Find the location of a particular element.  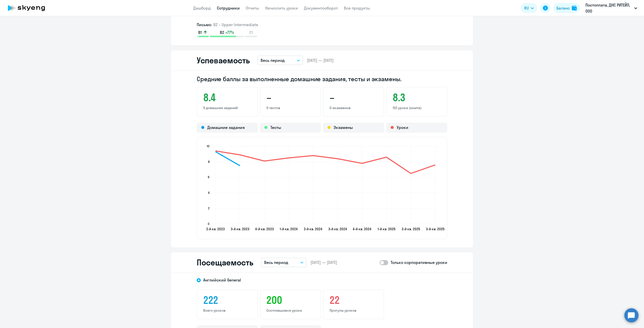

text: 10 is located at coordinates (208, 146).